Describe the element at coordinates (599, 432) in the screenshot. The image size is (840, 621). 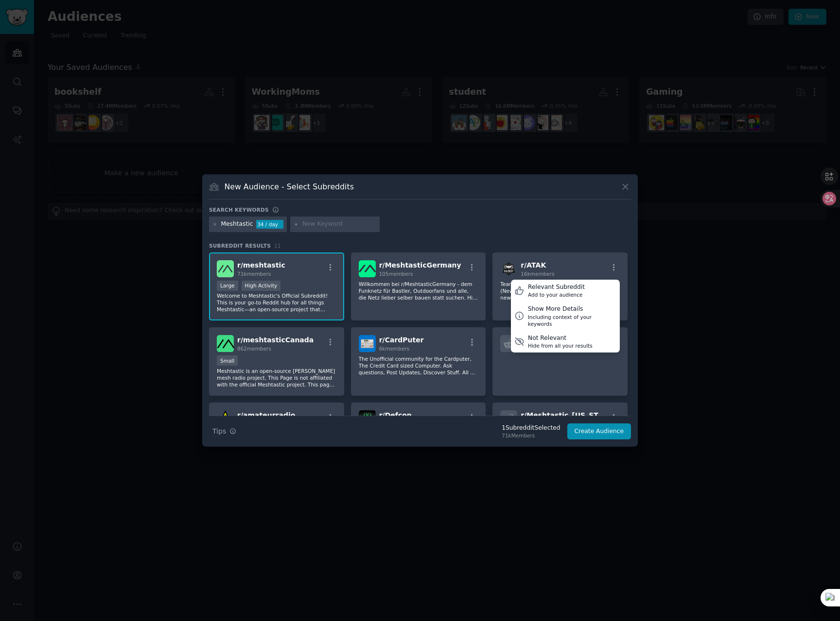
I see `button: Create Audience` at that location.